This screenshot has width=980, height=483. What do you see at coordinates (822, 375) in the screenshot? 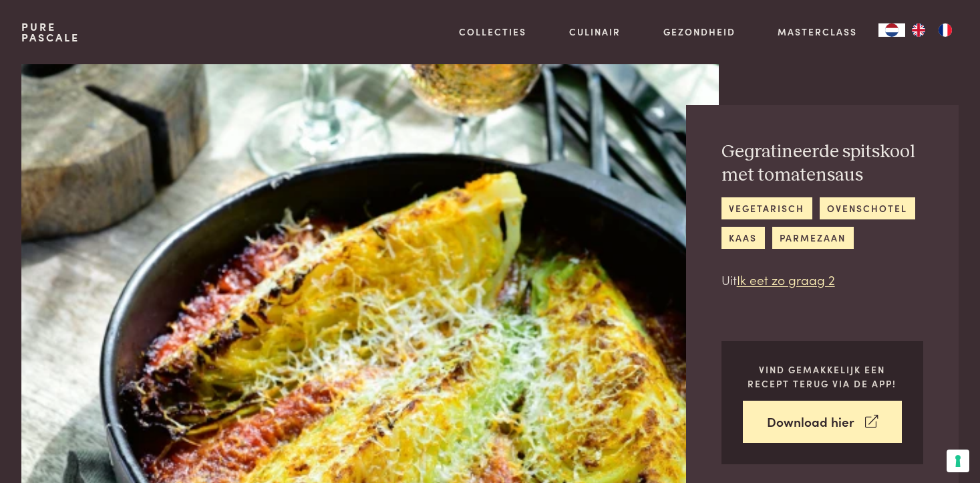
I see `p: Vind gemakkelijk een recept terug via de app!` at bounding box center [822, 375].